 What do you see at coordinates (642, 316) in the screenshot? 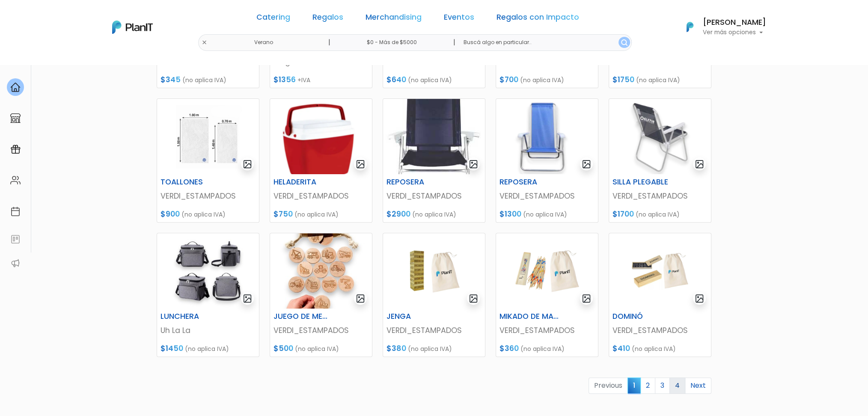
I see `h6: DOMINÓ` at bounding box center [642, 316].